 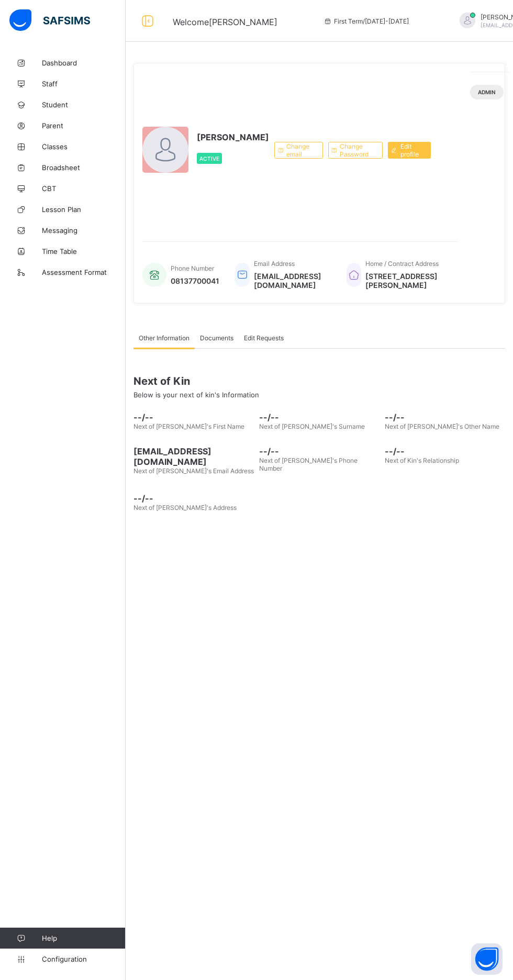 What do you see at coordinates (487, 959) in the screenshot?
I see `button: Open asap` at bounding box center [487, 959].